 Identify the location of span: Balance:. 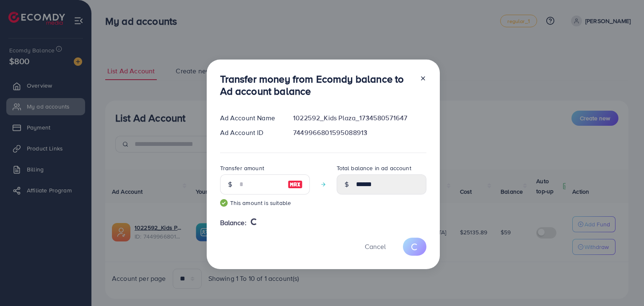
(233, 223).